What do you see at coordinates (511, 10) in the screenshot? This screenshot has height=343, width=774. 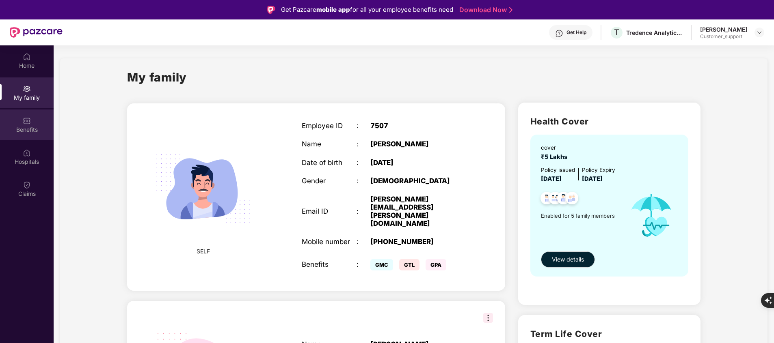 I see `img: Stroke` at bounding box center [511, 10].